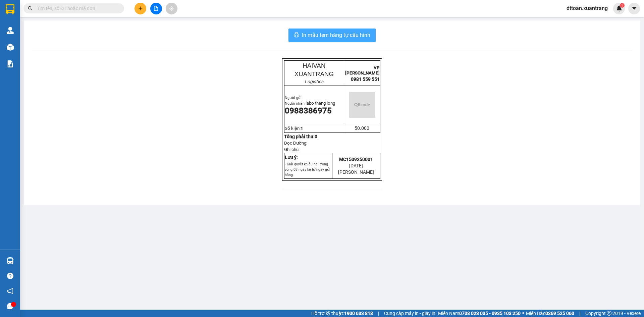 This screenshot has width=644, height=317. What do you see at coordinates (362, 128) in the screenshot?
I see `span: 50.000` at bounding box center [362, 128].